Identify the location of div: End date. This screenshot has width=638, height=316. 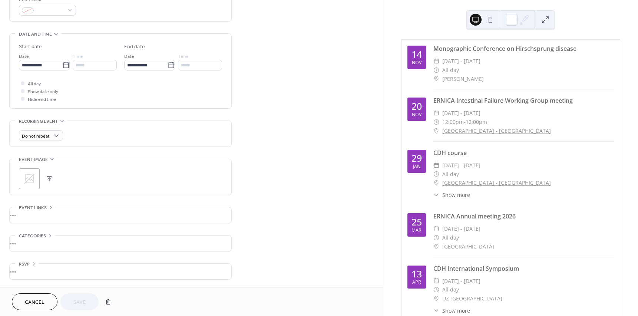
(135, 47).